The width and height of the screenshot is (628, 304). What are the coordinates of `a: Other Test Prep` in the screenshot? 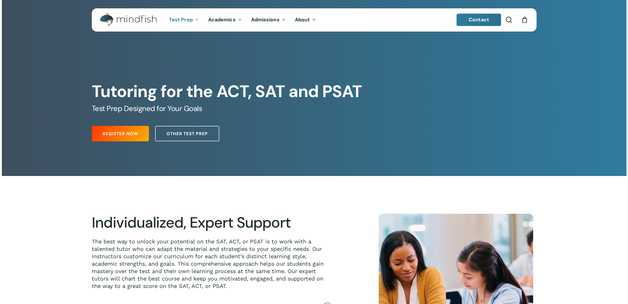 It's located at (187, 134).